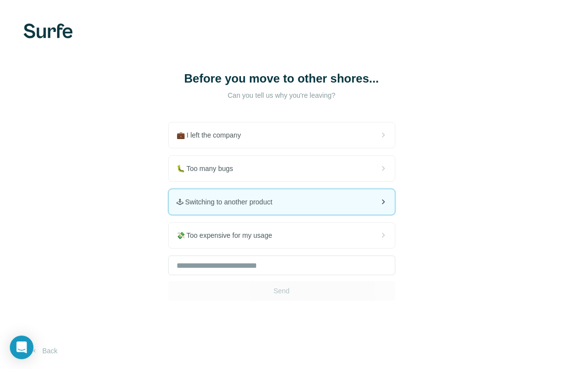 The width and height of the screenshot is (563, 369). Describe the element at coordinates (212, 135) in the screenshot. I see `span: 💼 I left the company` at that location.